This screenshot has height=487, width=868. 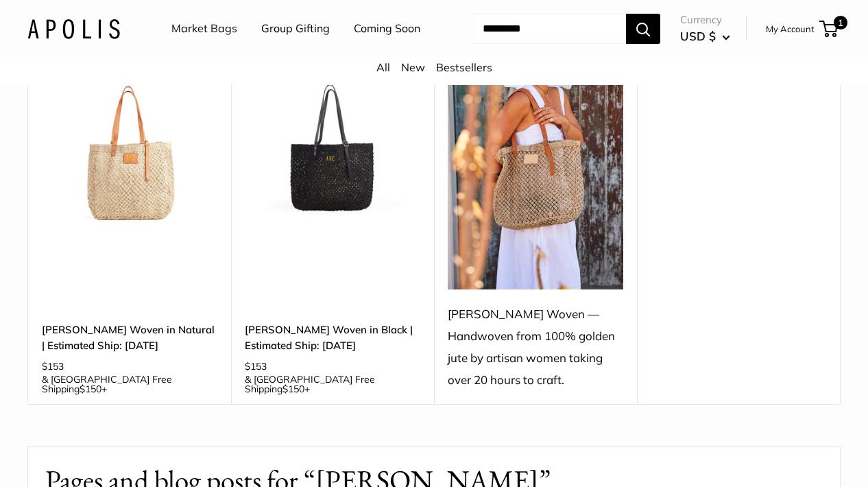 I want to click on span: 1, so click(x=840, y=22).